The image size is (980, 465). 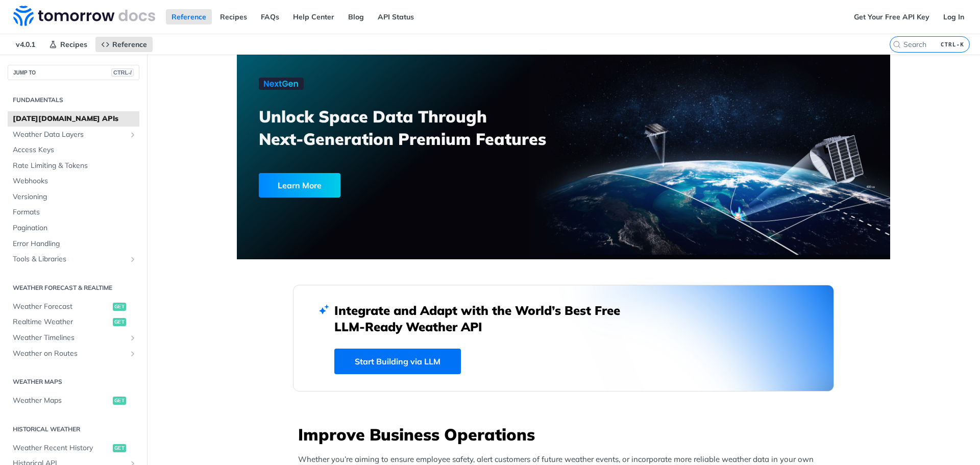 I want to click on h3: Unlock Space Data Through Next-Generation Premium Features, so click(x=416, y=128).